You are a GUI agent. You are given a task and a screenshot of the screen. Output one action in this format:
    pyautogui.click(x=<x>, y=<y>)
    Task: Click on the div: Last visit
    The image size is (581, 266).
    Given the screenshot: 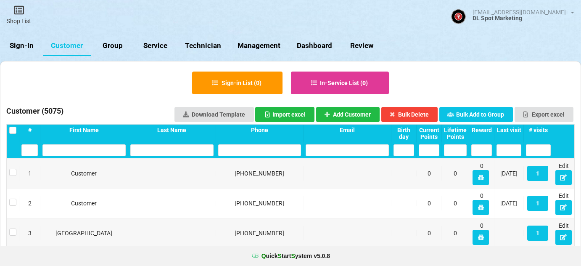 What is the action you would take?
    pyautogui.click(x=509, y=130)
    